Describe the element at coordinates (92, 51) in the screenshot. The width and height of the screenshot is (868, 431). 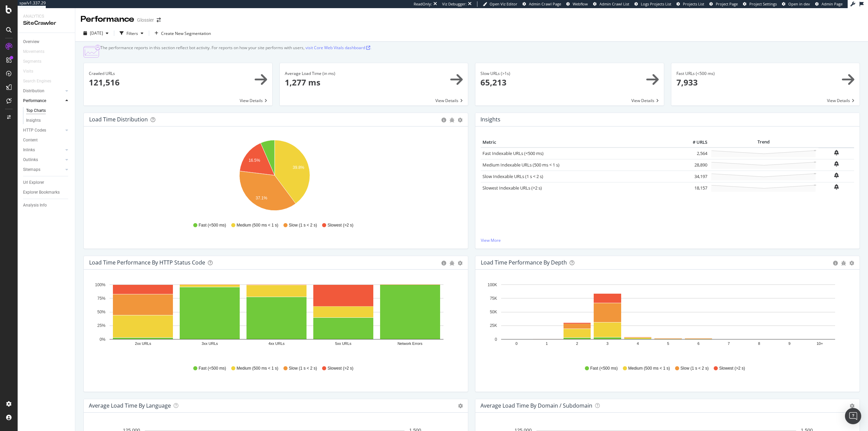
I see `img: CjTTJyXI.png` at that location.